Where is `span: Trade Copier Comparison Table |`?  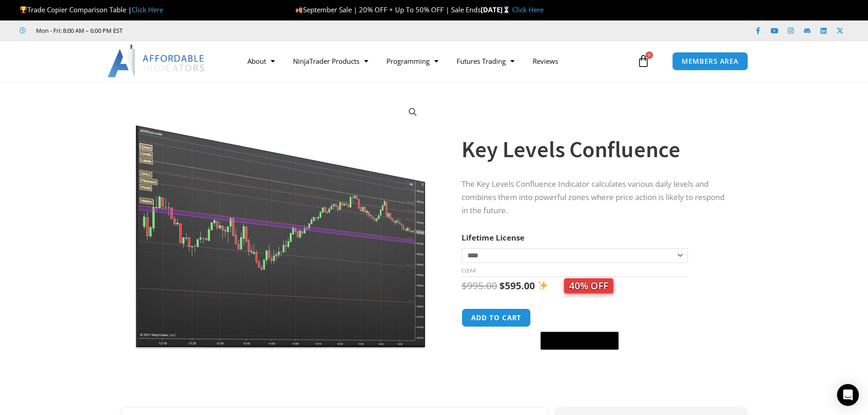 span: Trade Copier Comparison Table | is located at coordinates (91, 9).